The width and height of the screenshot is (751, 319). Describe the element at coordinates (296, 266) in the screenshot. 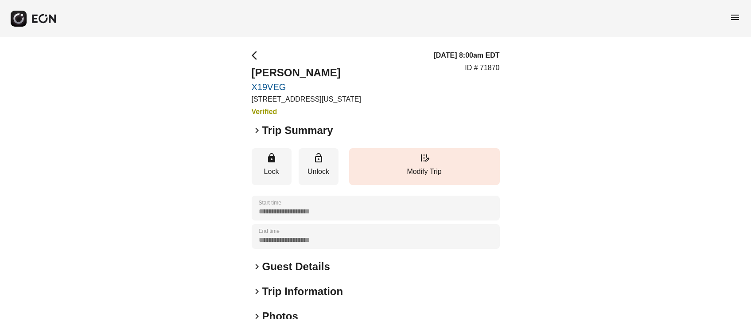

I see `h2: Guest Details` at that location.